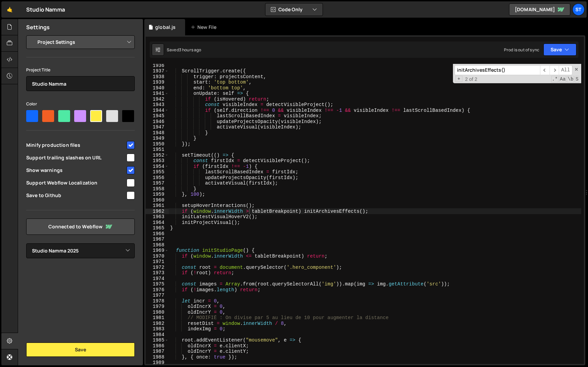 The width and height of the screenshot is (588, 367). I want to click on div: 1969, so click(157, 251).